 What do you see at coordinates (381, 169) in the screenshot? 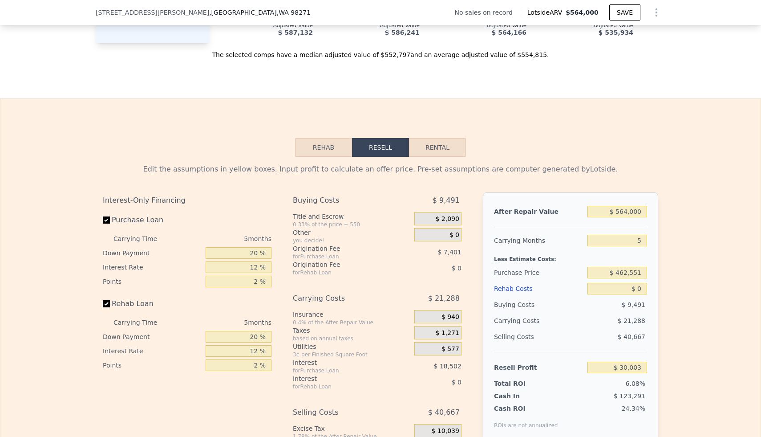
I see `div: Edit the assumptions in yellow boxes. Input profit to calculate an offer price. Pre-set assumptio...` at bounding box center [381, 169].